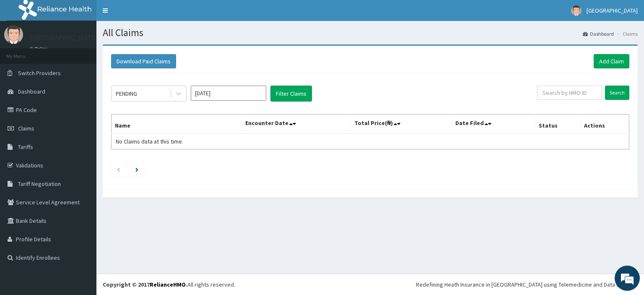 This screenshot has height=295, width=644. I want to click on footer: All rights reserved., so click(370, 285).